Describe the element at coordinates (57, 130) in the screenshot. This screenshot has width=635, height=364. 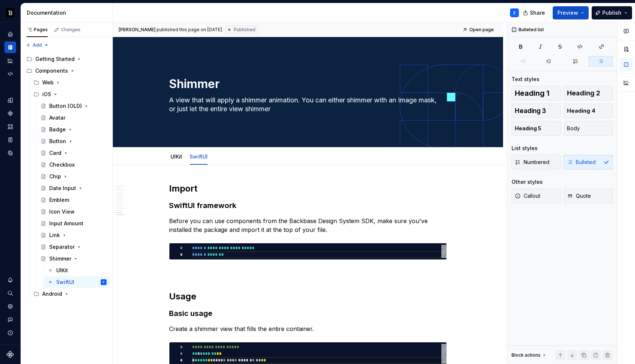
I see `div: Badge` at that location.